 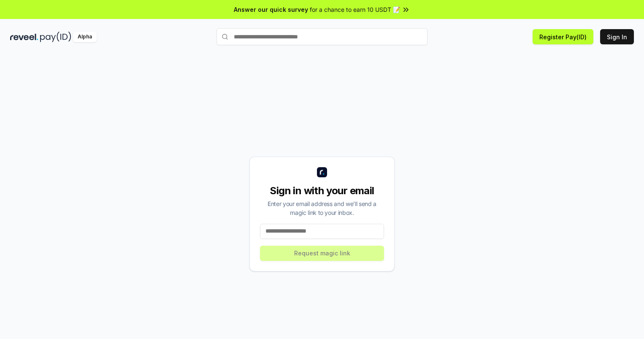 What do you see at coordinates (85, 37) in the screenshot?
I see `div: Alpha` at bounding box center [85, 37].